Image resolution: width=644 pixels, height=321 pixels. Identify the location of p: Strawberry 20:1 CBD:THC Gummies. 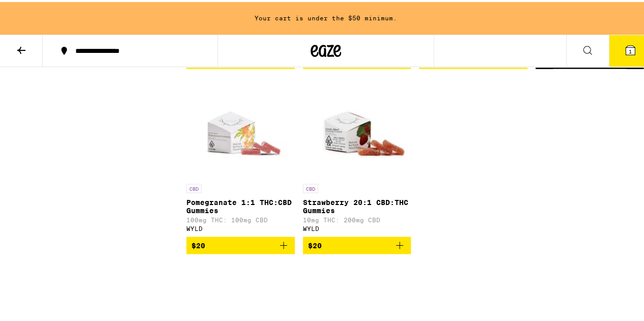
(357, 204).